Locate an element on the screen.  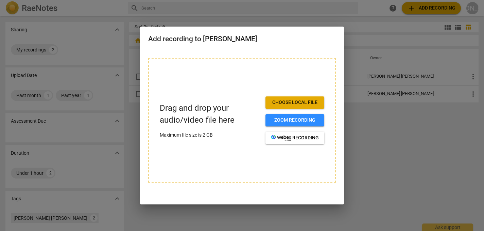
span: recording is located at coordinates (295, 138).